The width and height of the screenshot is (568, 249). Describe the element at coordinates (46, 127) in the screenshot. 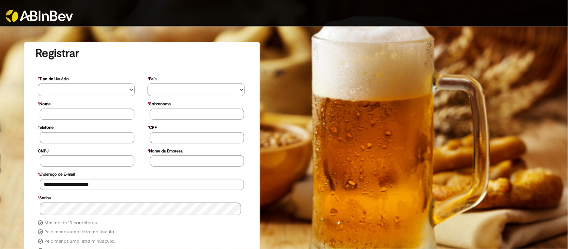

I see `label: Telefone` at that location.